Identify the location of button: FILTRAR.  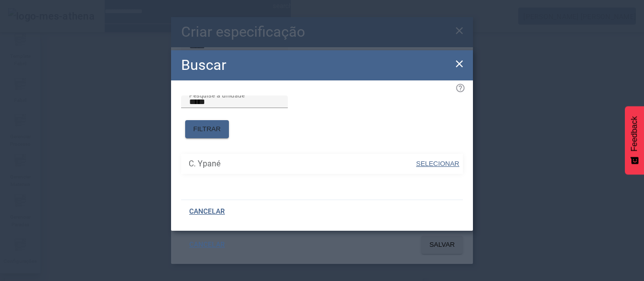
(207, 130).